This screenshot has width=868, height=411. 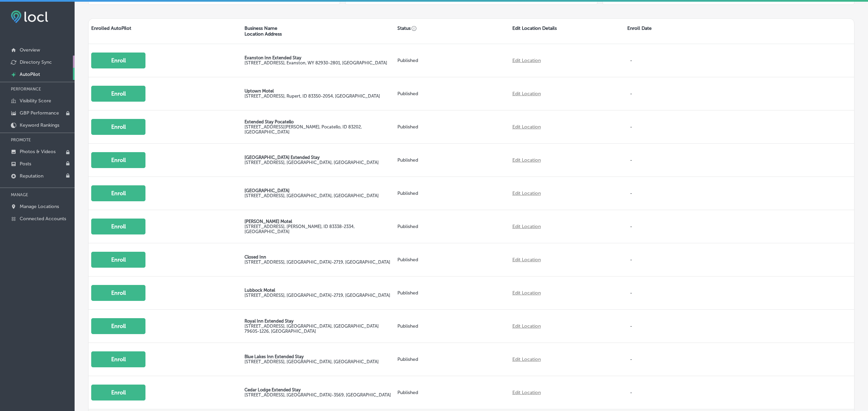 What do you see at coordinates (318, 122) in the screenshot?
I see `p: Extended Stay Pocatello` at bounding box center [318, 122].